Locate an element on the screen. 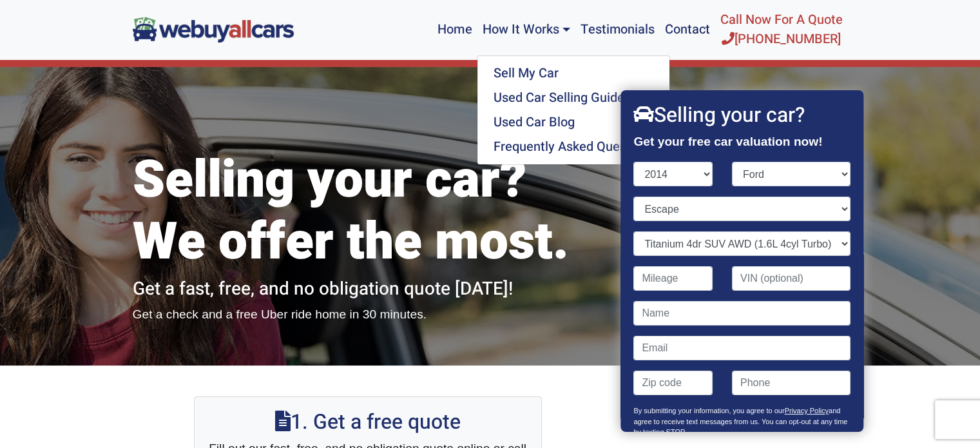  h2: 1. Get a free quote is located at coordinates (368, 423).